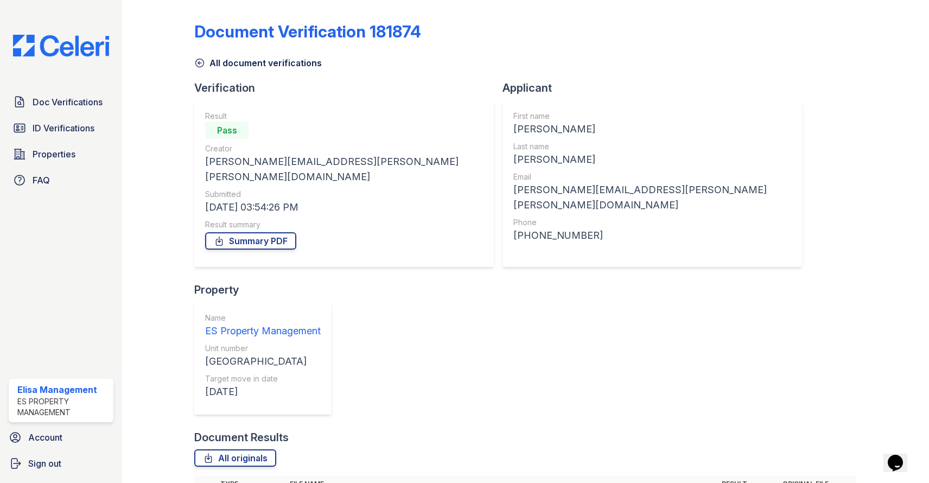 This screenshot has width=929, height=483. Describe the element at coordinates (61, 437) in the screenshot. I see `a: Account` at that location.